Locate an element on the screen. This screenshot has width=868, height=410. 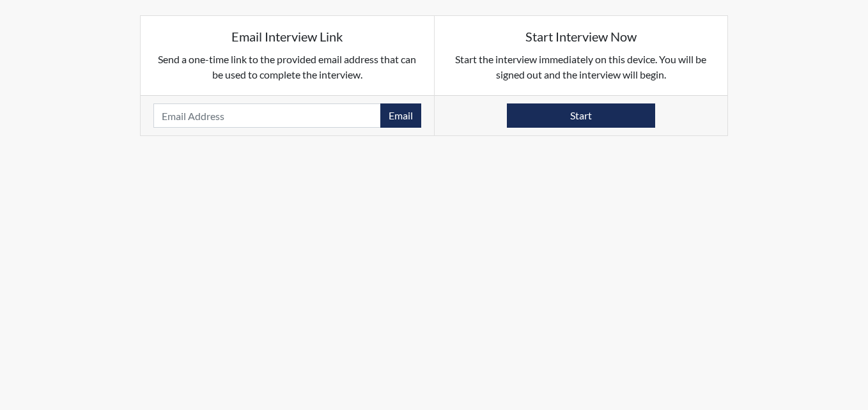
h5: Email Interview Link is located at coordinates (287, 37).